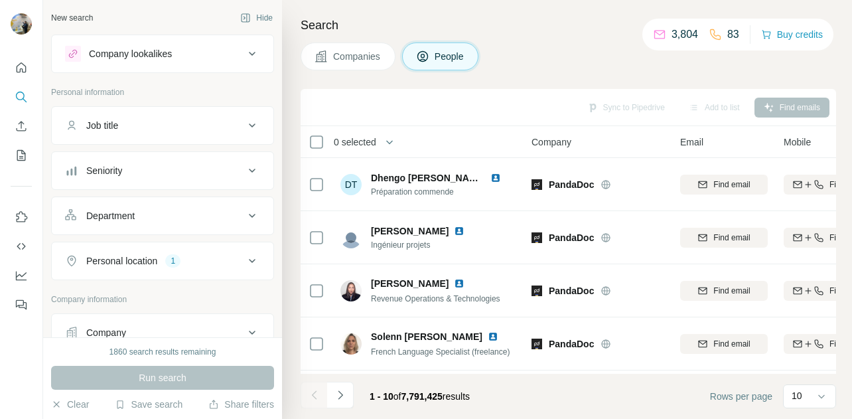  What do you see at coordinates (21, 97) in the screenshot?
I see `button: Search` at bounding box center [21, 97].